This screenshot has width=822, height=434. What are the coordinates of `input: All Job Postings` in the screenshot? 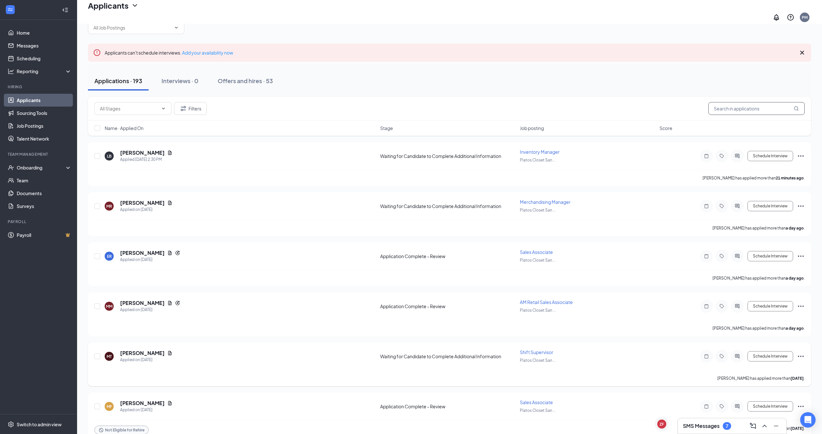 It's located at (132, 28).